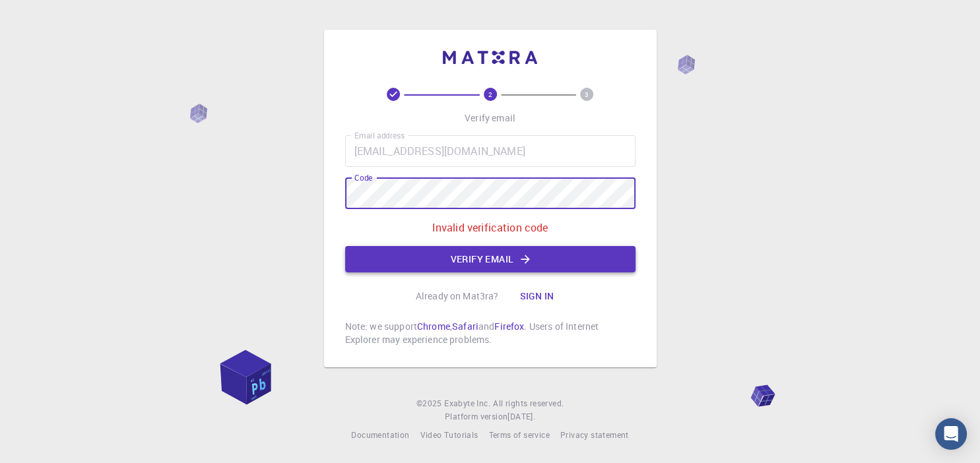  Describe the element at coordinates (491, 259) in the screenshot. I see `button: Verify email` at that location.